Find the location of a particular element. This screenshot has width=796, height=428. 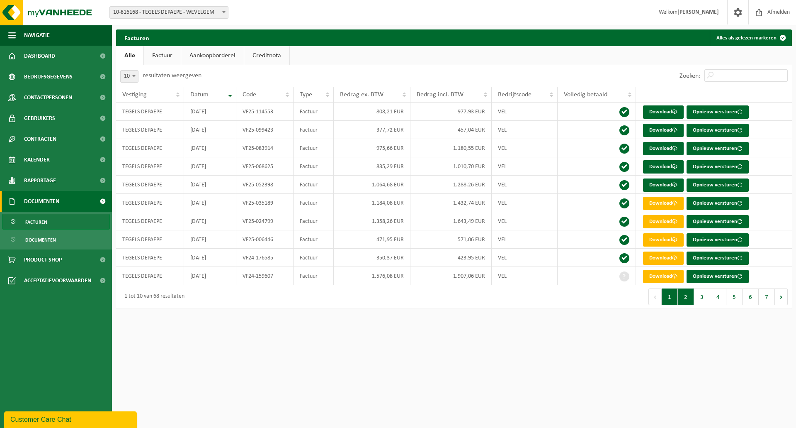

a: Factuur is located at coordinates (162, 56).